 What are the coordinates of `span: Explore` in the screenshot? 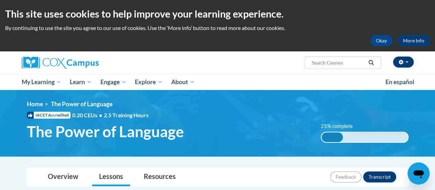 It's located at (149, 82).